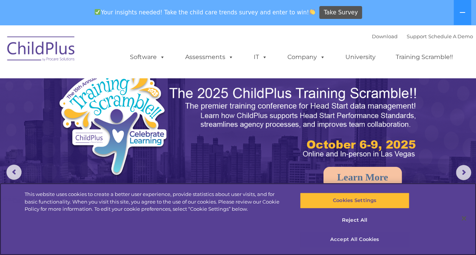 The width and height of the screenshot is (476, 255). What do you see at coordinates (360, 57) in the screenshot?
I see `a: University` at bounding box center [360, 57].